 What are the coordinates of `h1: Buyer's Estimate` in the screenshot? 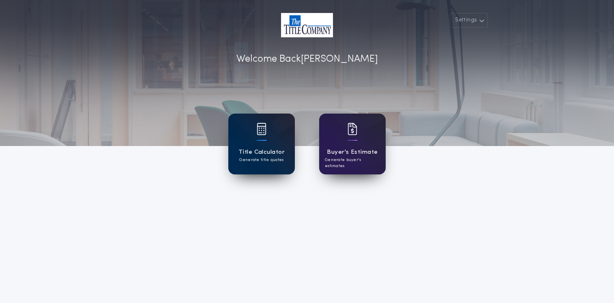 It's located at (352, 152).